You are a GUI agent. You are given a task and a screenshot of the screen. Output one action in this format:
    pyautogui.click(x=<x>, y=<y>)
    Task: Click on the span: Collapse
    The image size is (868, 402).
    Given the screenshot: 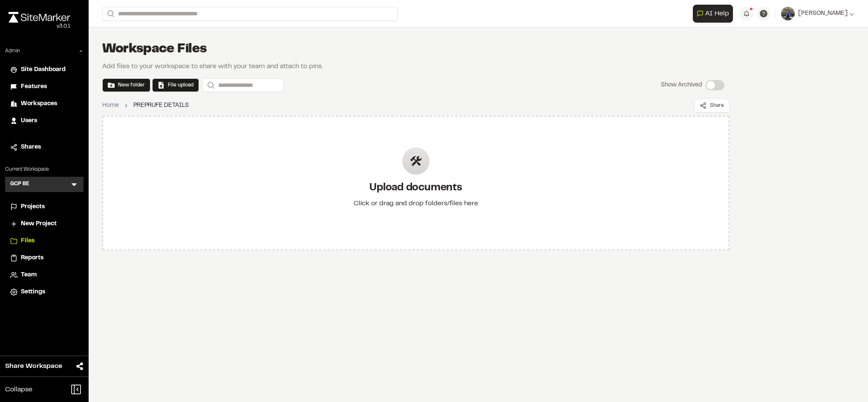 What is the action you would take?
    pyautogui.click(x=18, y=390)
    